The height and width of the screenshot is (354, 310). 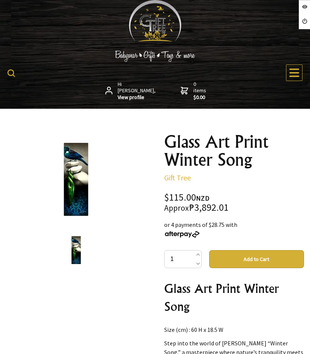 What do you see at coordinates (194, 91) in the screenshot?
I see `a: 0 items$0.00` at bounding box center [194, 91].